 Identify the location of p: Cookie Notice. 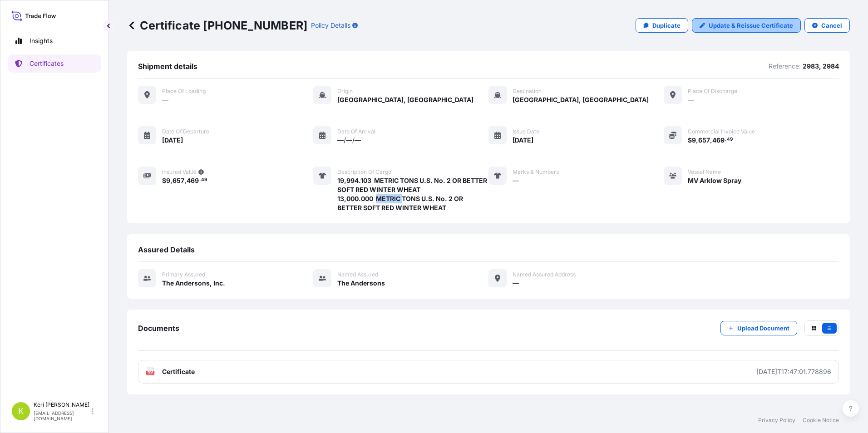
(821, 420).